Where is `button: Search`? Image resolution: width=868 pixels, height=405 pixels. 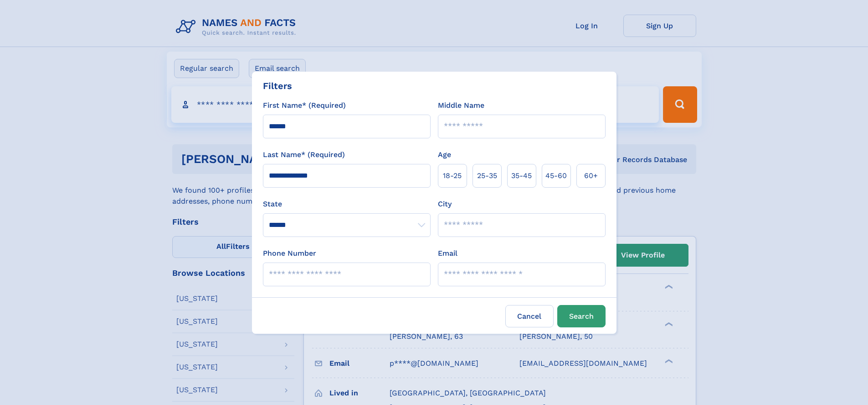 button: Search is located at coordinates (581, 316).